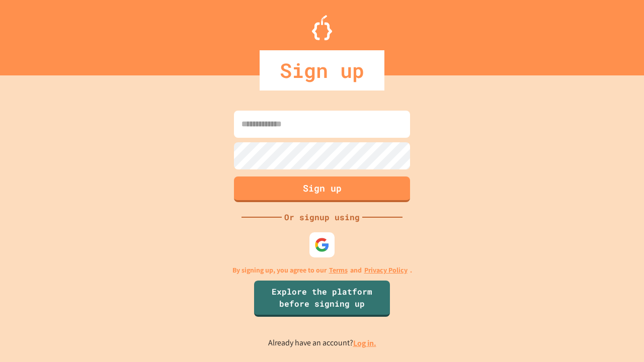 The height and width of the screenshot is (362, 644). I want to click on div: Or signup using, so click(322, 217).